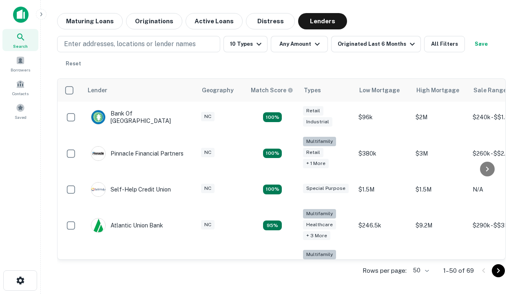 This screenshot has width=522, height=294. Describe the element at coordinates (490, 90) in the screenshot. I see `div: Sale Range` at that location.